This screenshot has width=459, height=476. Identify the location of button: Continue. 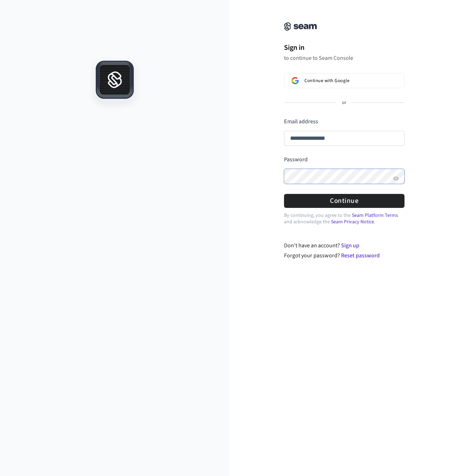
(344, 201).